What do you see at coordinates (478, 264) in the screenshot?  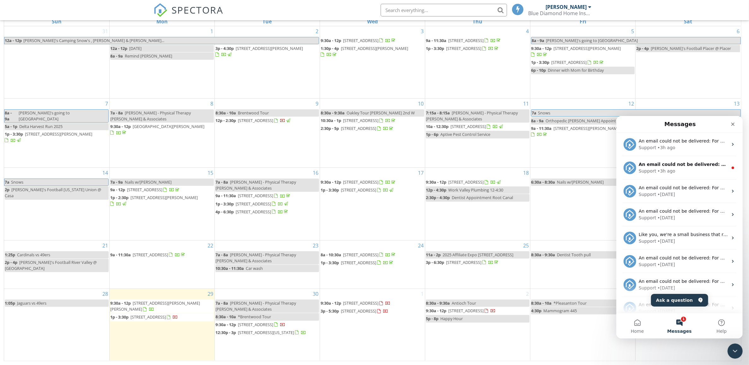 I see `td: Go to September 25, 2025` at bounding box center [478, 264].